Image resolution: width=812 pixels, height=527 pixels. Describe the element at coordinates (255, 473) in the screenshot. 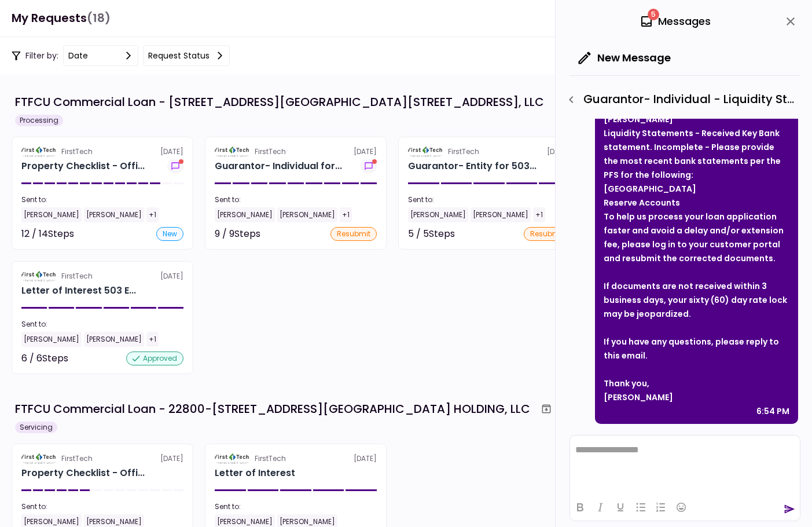

I see `h2: Letter of Interest` at that location.